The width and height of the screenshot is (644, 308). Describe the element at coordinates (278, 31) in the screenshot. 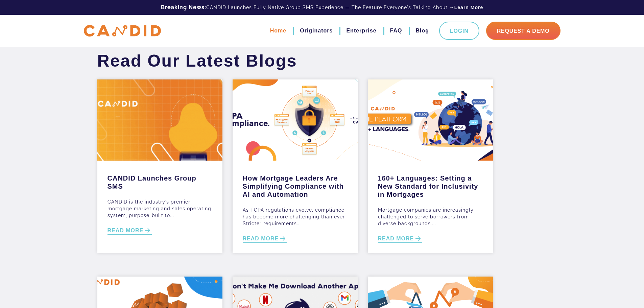

I see `a: Home` at that location.